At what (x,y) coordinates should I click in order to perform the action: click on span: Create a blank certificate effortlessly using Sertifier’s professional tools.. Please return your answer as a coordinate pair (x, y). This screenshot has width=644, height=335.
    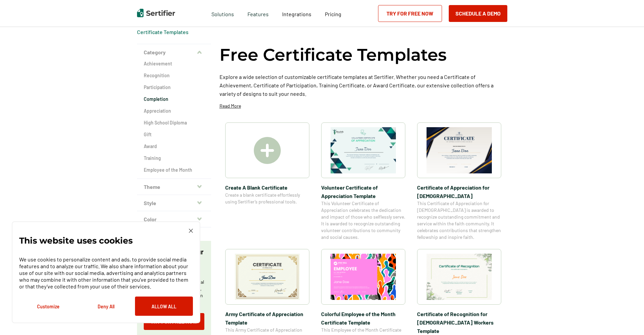
    Looking at the image, I should click on (267, 198).